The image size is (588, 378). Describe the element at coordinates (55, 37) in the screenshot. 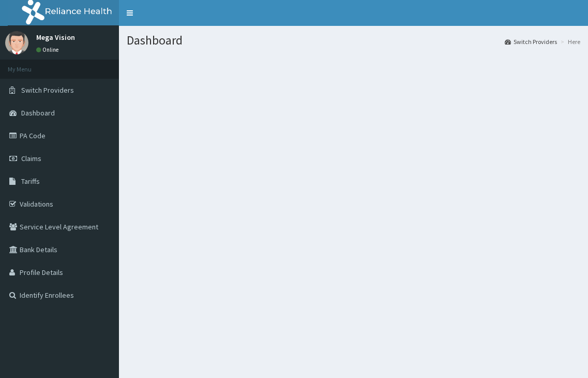

I see `p: Mega Vision` at that location.